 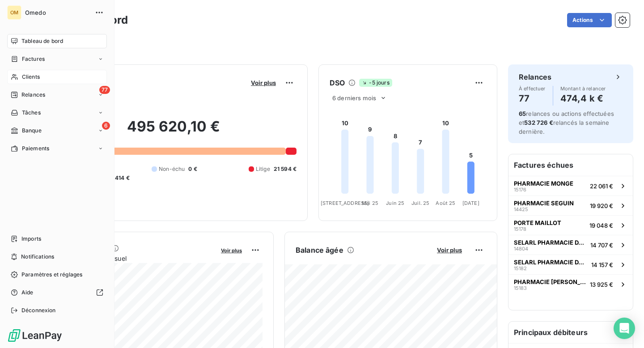 I want to click on span: Litige, so click(x=263, y=169).